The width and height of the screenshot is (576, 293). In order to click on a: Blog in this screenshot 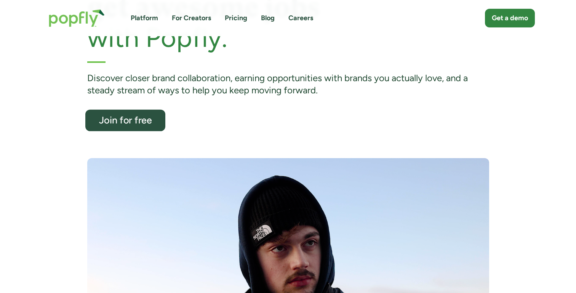, I will do `click(268, 18)`.